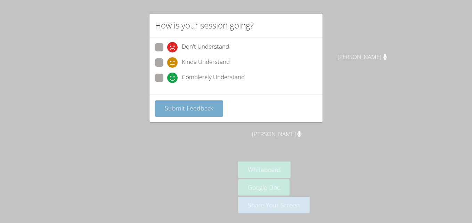 Image resolution: width=472 pixels, height=223 pixels. I want to click on span: Completely Understand, so click(213, 78).